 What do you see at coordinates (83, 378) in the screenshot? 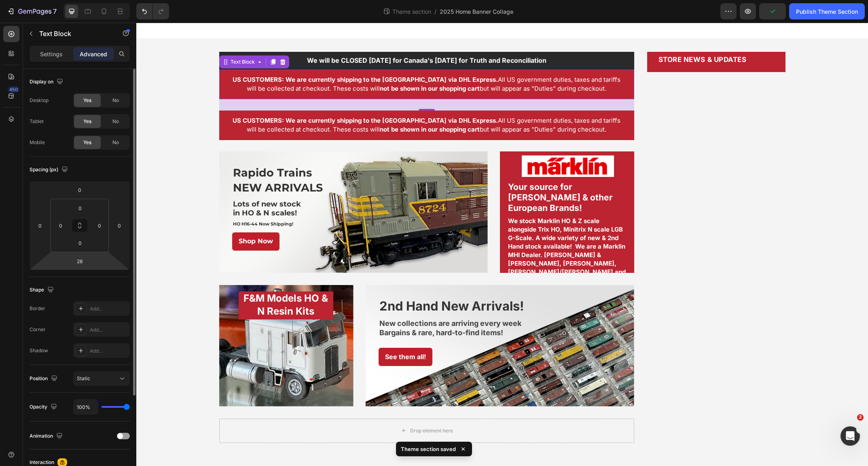
I see `span: Static` at bounding box center [83, 378].